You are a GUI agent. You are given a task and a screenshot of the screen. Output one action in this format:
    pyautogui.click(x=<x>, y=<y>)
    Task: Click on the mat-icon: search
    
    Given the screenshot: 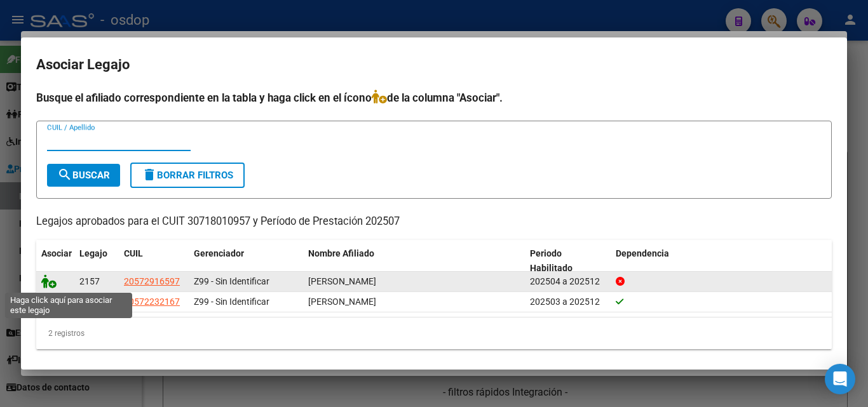 What is the action you would take?
    pyautogui.click(x=65, y=174)
    